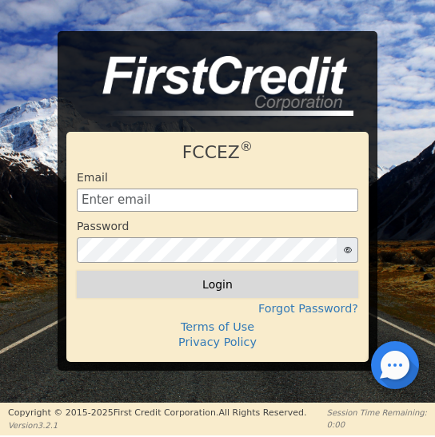  Describe the element at coordinates (217, 342) in the screenshot. I see `h4: Privacy Policy` at that location.